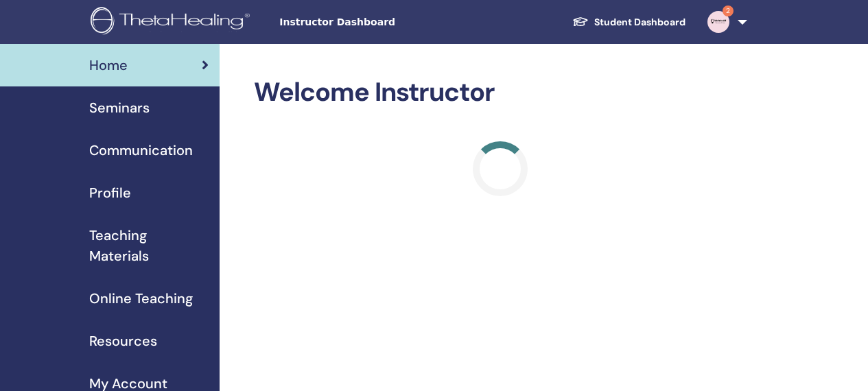 The height and width of the screenshot is (391, 868). I want to click on span: Teaching Materials, so click(149, 245).